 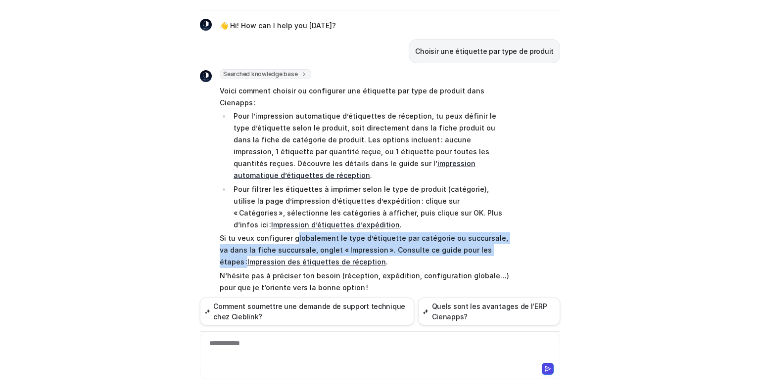 I want to click on p: Pour filtrer les étiquettes à imprimer selon le type de produit (catégorie), utilise la page d’im..., so click(x=371, y=207).